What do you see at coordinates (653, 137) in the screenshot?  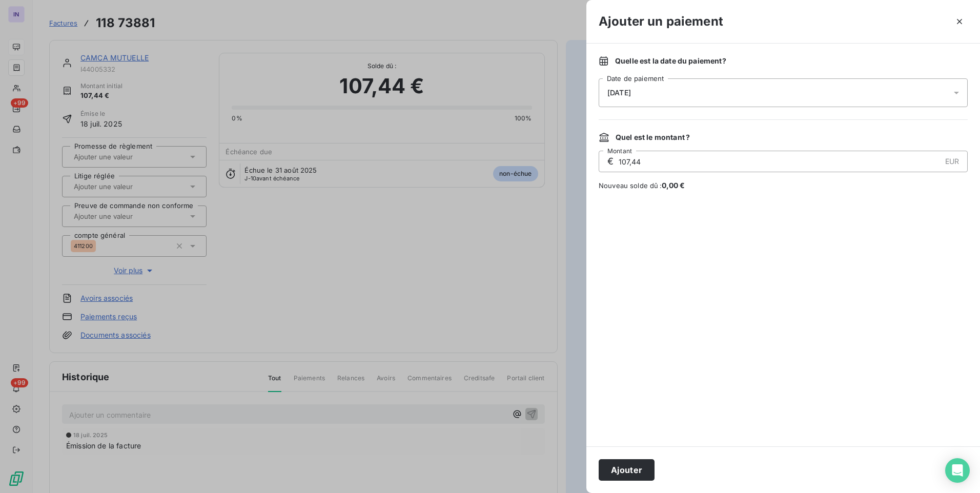 I see `span: Quel est le montant ?` at bounding box center [653, 137].